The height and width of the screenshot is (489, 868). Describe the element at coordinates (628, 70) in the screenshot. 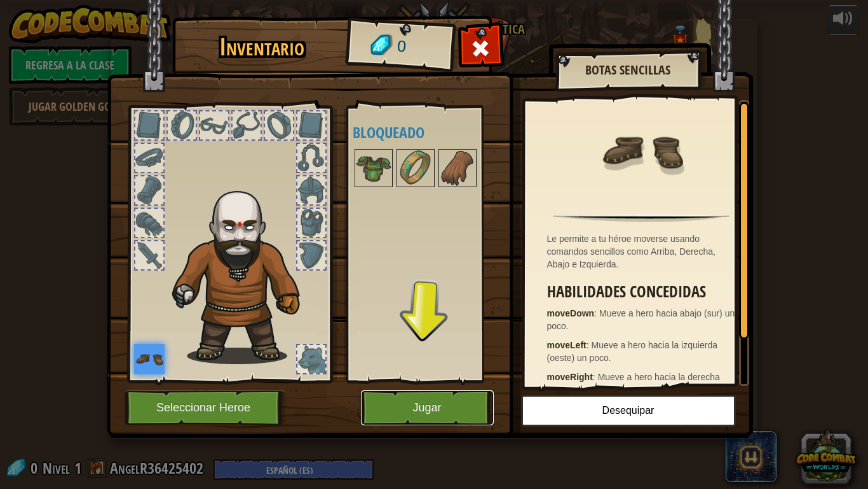

I see `h2: Botas Sencillas` at that location.